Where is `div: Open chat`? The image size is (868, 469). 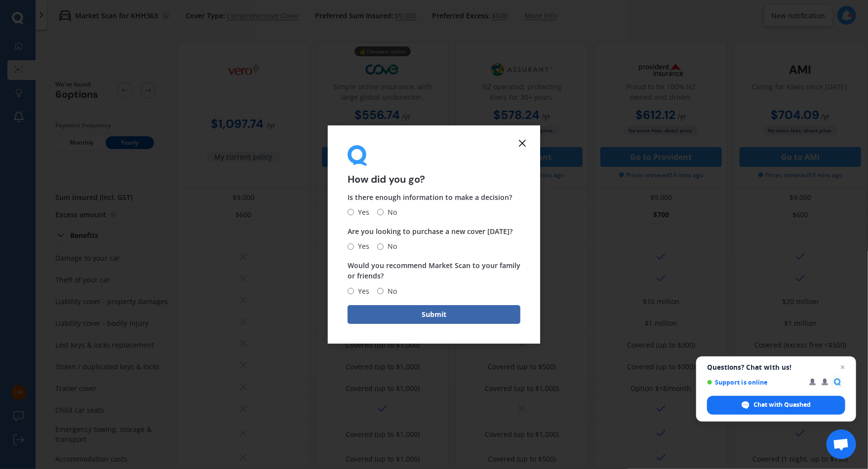 div: Open chat is located at coordinates (841, 445).